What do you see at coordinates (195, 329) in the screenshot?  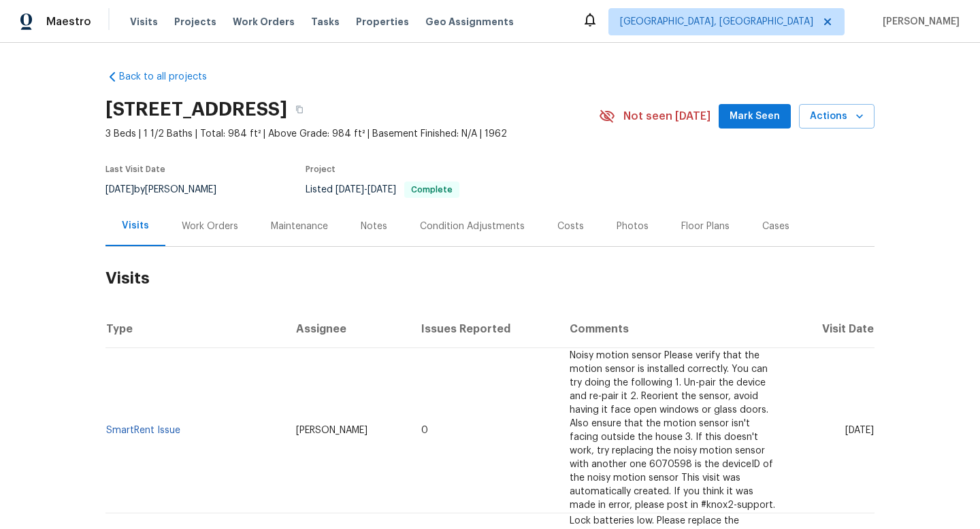 I see `th: Type` at bounding box center [195, 329].